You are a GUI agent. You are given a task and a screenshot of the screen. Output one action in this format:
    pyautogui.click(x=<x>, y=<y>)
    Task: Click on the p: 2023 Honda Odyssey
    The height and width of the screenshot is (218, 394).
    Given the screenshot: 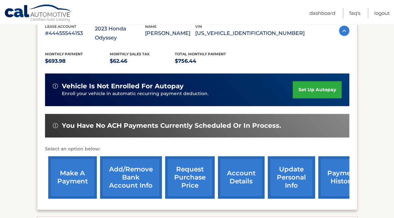 What is the action you would take?
    pyautogui.click(x=120, y=33)
    